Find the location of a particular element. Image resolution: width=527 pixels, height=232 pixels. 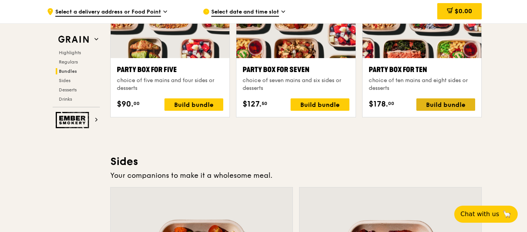

span: $127. is located at coordinates (252, 104).